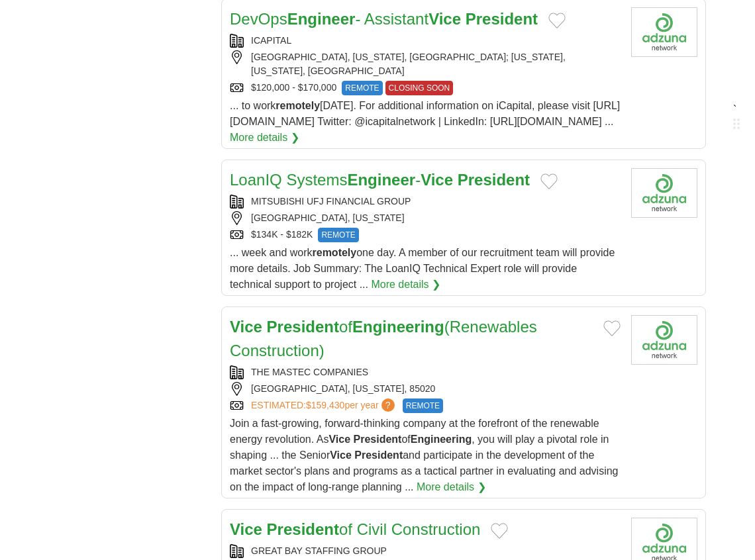 Image resolution: width=755 pixels, height=560 pixels. What do you see at coordinates (425, 235) in the screenshot?
I see `div: $134K - $182K` at bounding box center [425, 235].